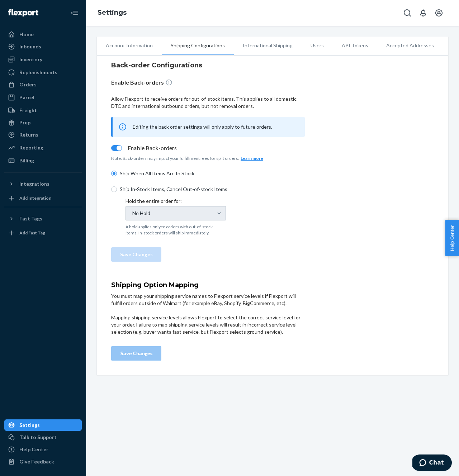  Describe the element at coordinates (43, 437) in the screenshot. I see `button: Talk to Support` at that location.